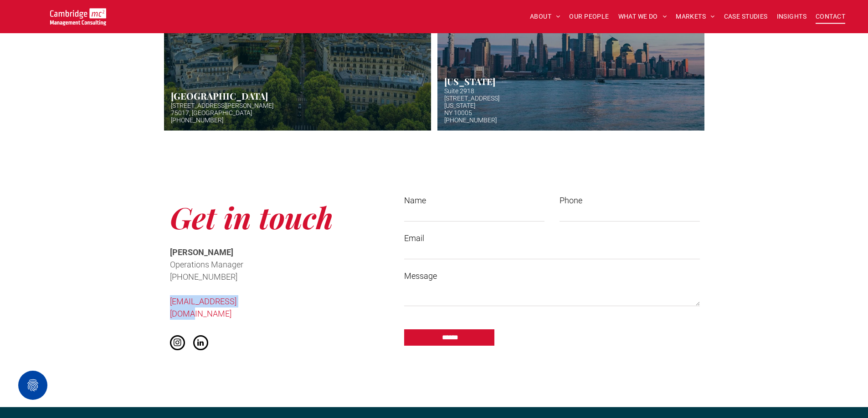  What do you see at coordinates (588, 17) in the screenshot?
I see `a: OUR PEOPLE` at bounding box center [588, 17].